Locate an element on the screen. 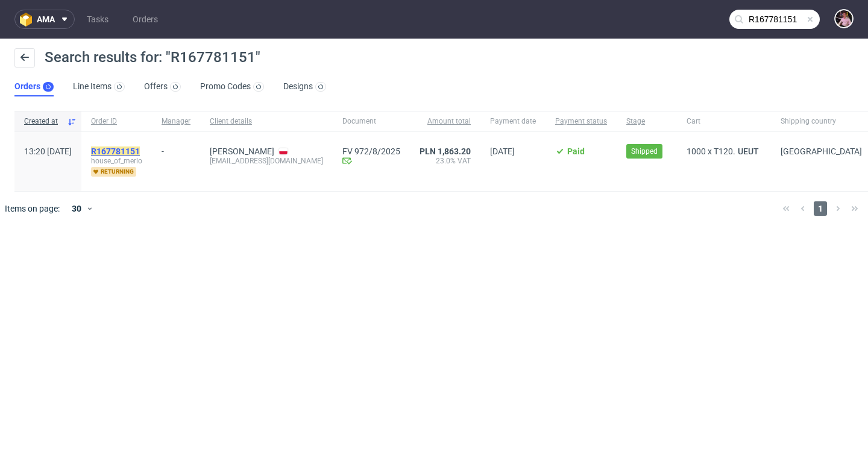 The height and width of the screenshot is (469, 868). a: Promo Codes is located at coordinates (232, 87).